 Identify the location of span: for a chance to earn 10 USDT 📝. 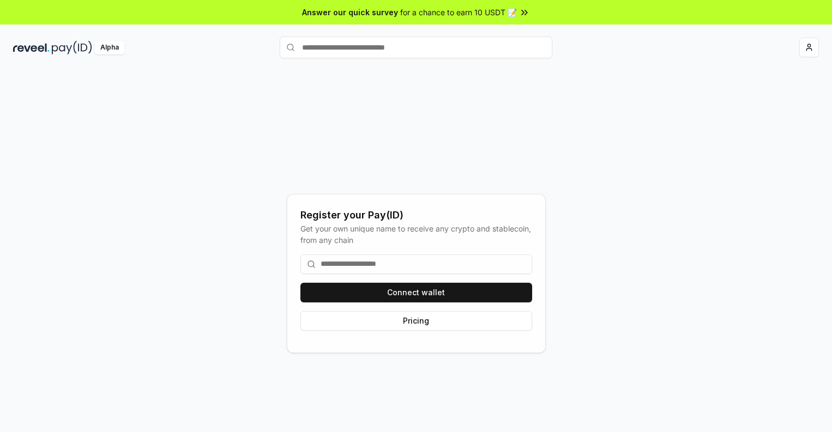
(458, 12).